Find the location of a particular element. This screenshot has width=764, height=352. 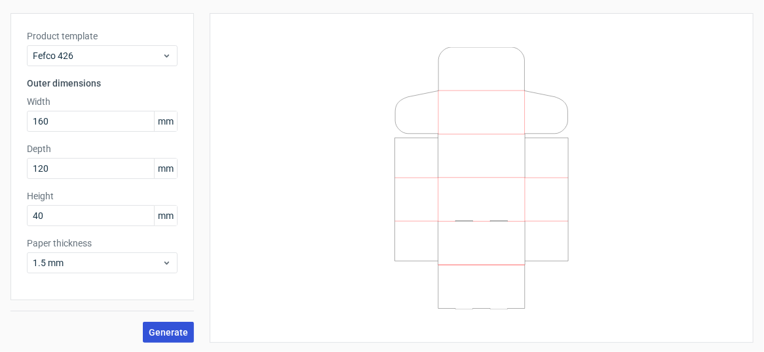

label: Height is located at coordinates (102, 196).